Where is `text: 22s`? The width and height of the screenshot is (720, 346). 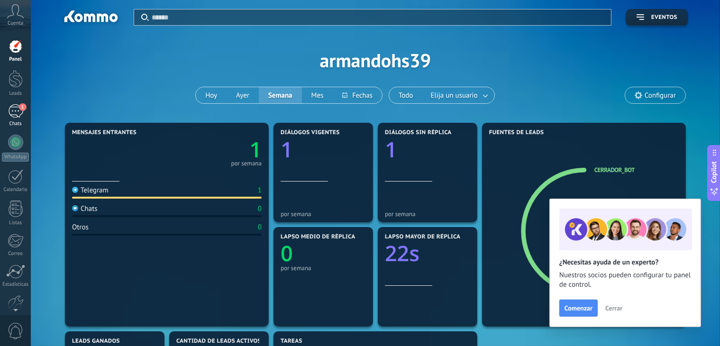
text: 22s is located at coordinates (402, 253).